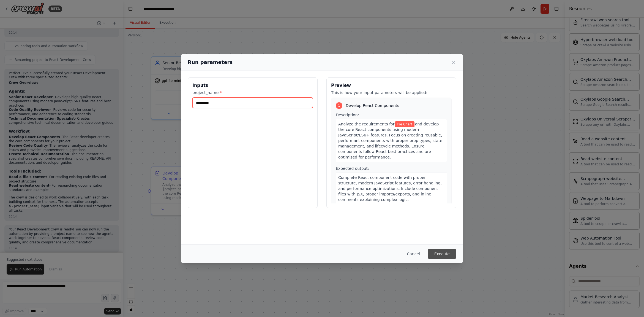 This screenshot has width=644, height=317. I want to click on span: Variable: project_name, so click(405, 124).